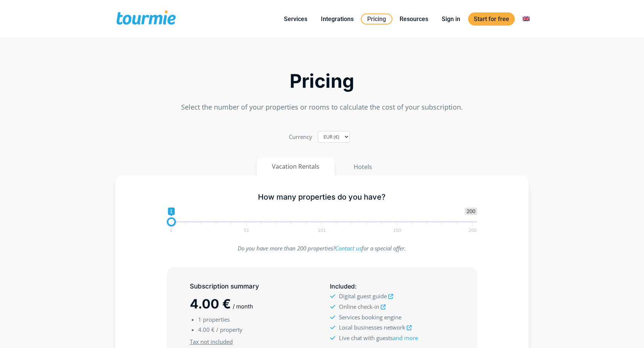  Describe the element at coordinates (243, 306) in the screenshot. I see `span: / month` at that location.